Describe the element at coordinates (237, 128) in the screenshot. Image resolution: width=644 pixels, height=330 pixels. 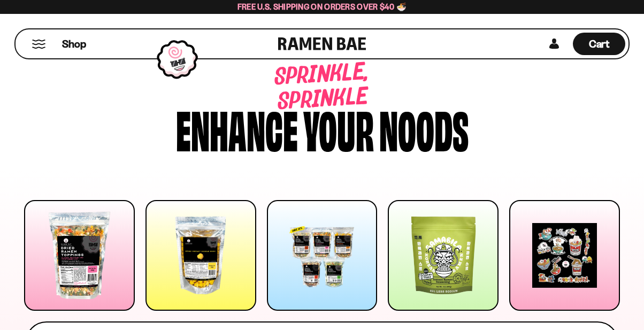
I see `div: Enhance` at that location.